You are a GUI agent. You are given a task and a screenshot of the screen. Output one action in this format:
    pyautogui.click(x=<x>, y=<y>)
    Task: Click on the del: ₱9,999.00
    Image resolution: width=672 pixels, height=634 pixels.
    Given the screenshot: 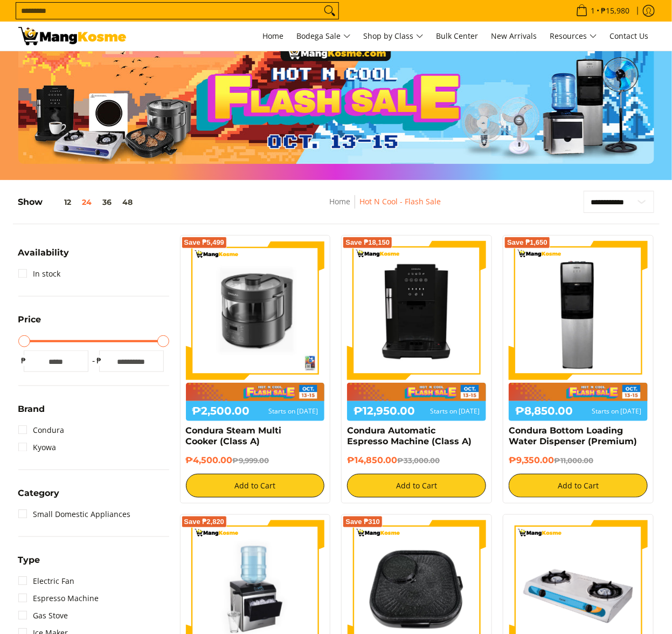 What is the action you would take?
    pyautogui.click(x=251, y=460)
    